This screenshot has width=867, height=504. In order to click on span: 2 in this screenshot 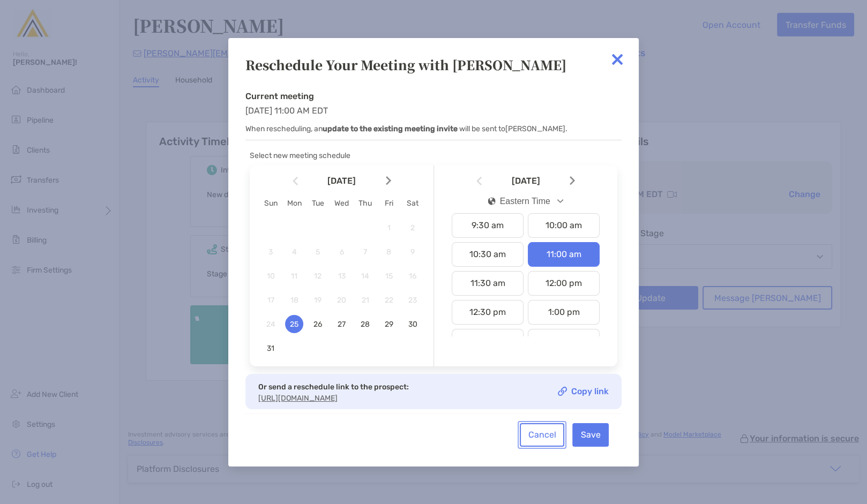, I will do `click(413, 227)`.